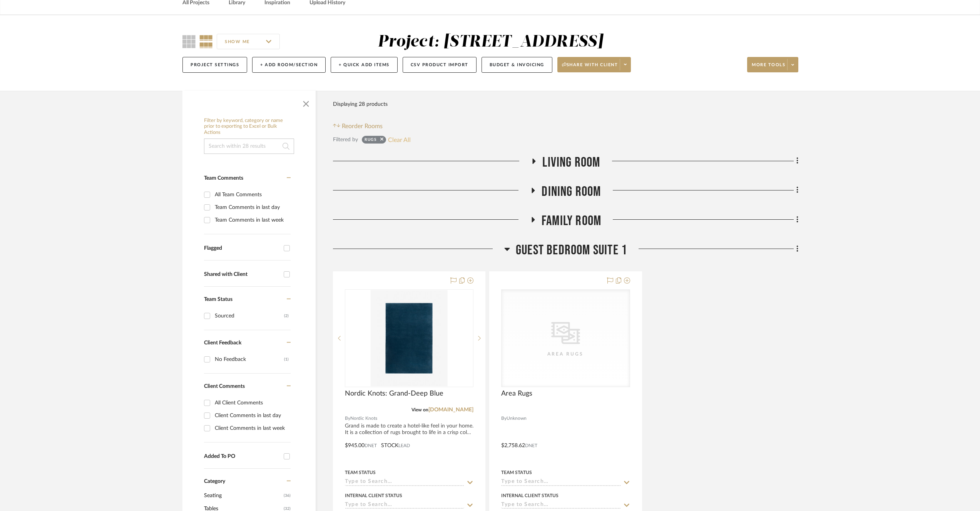  Describe the element at coordinates (439, 65) in the screenshot. I see `button: CSV Product Import` at that location.